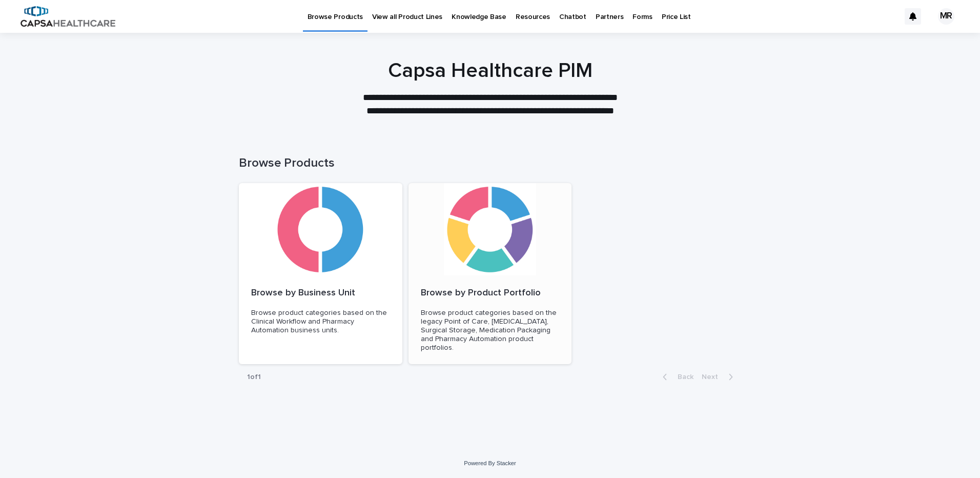 The image size is (980, 478). What do you see at coordinates (490, 293) in the screenshot?
I see `p: Browse by Product Portfolio` at bounding box center [490, 293].